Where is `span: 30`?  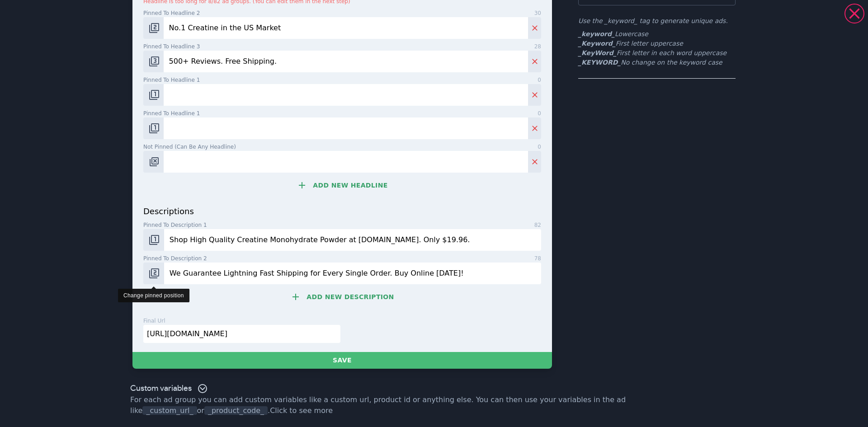
span: 30 is located at coordinates (538, 13).